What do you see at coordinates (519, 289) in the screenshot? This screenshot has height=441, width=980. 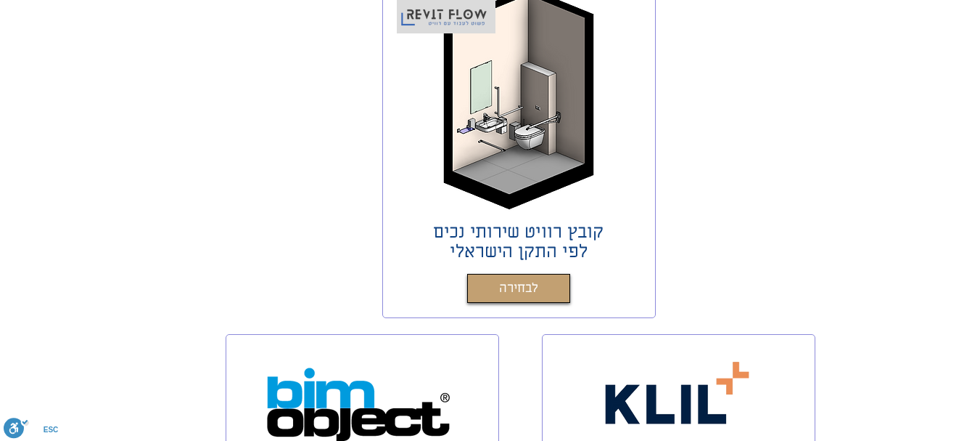 I see `a: לבחירה` at bounding box center [519, 289].